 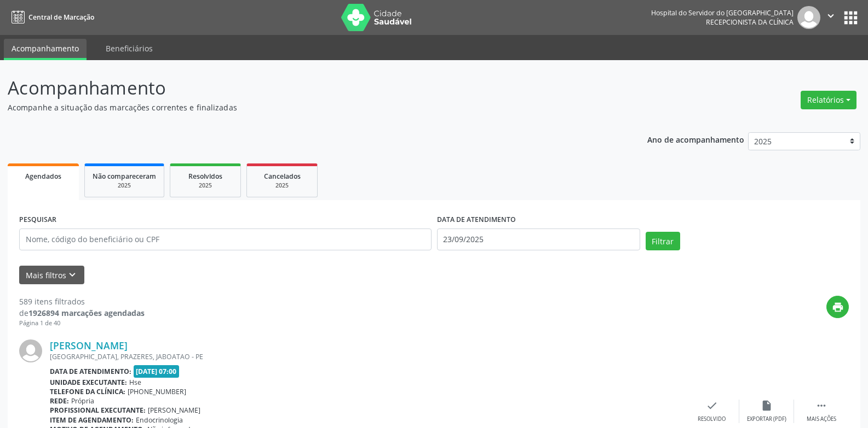 I want to click on i: insert_drive_file, so click(x=766, y=406).